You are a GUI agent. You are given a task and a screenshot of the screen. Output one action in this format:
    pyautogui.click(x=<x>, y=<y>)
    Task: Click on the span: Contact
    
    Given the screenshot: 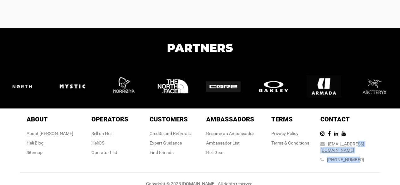 What is the action you would take?
    pyautogui.click(x=335, y=119)
    